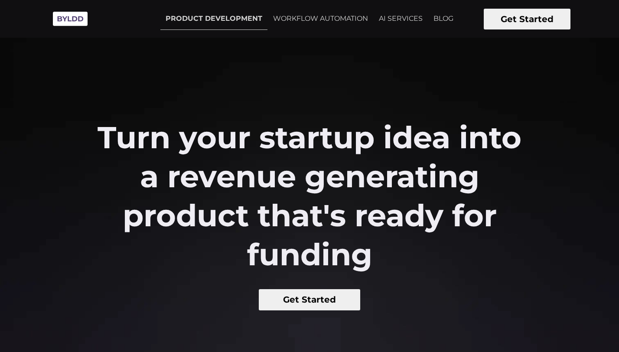 This screenshot has height=352, width=619. What do you see at coordinates (443, 19) in the screenshot?
I see `a: BLOG` at bounding box center [443, 19].